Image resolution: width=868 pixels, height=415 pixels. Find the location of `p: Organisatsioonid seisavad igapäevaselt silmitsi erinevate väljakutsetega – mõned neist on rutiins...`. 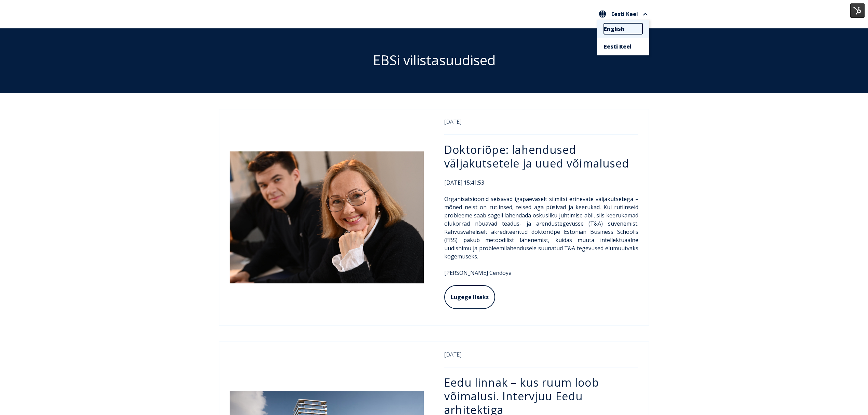

p: Organisatsioonid seisavad igapäevaselt silmitsi erinevate väljakutsetega – mõned neist on rutiins... is located at coordinates (541, 228).